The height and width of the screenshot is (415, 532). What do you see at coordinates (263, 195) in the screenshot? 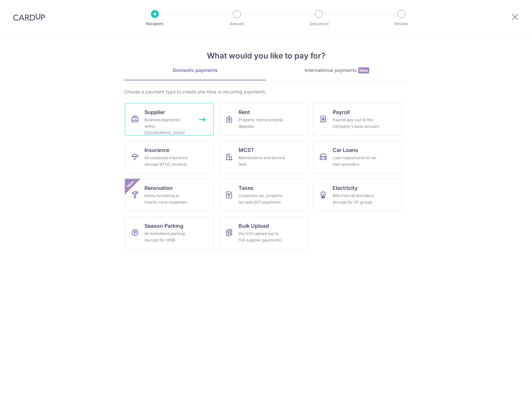
I see `a: TaxesCorporate tax, property tax and GST payments` at bounding box center [263, 195].